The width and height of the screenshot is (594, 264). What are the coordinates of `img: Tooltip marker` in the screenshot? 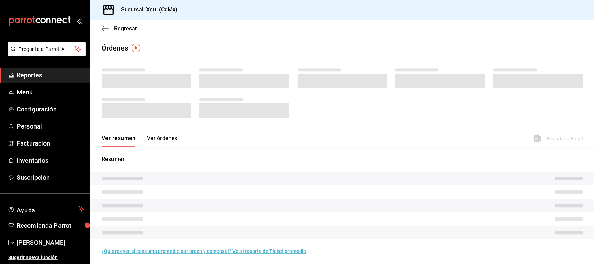 It's located at (136, 48).